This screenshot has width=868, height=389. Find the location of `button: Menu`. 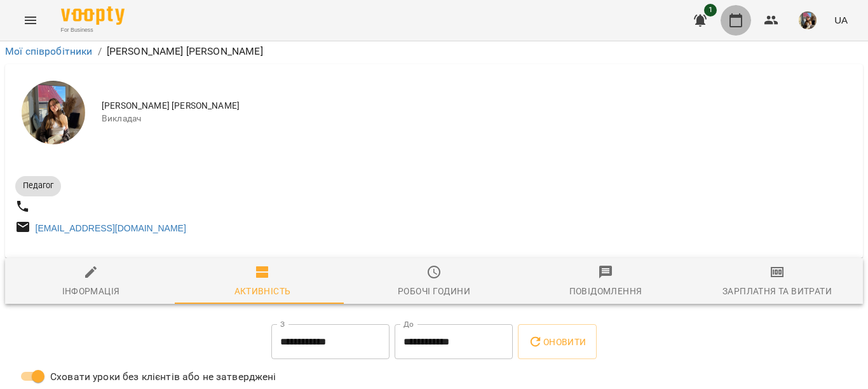

button: Menu is located at coordinates (30, 21).